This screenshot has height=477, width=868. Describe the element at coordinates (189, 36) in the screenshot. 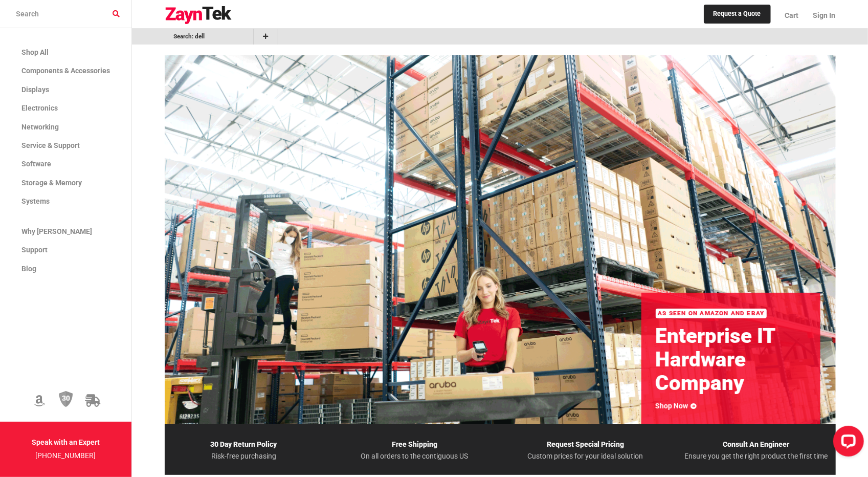

I see `a: go to /search?term=dell` at that location.